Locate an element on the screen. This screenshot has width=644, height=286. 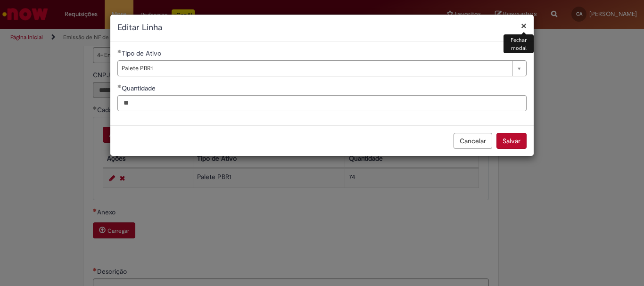
input: Quantidade is located at coordinates (322, 103).